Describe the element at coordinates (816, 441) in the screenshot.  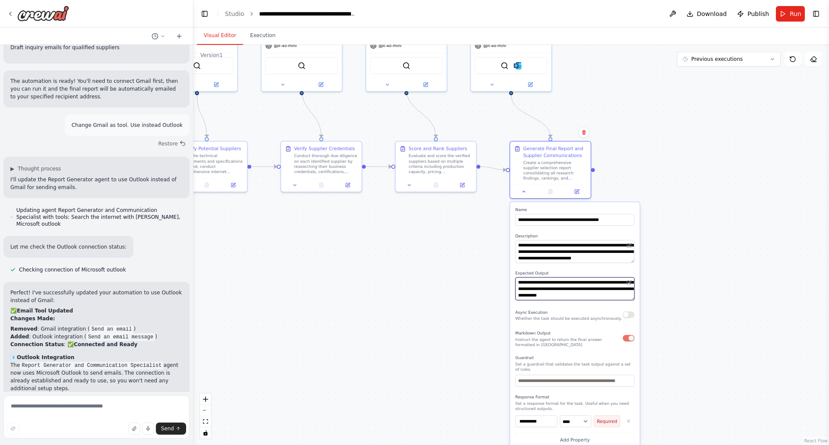
I see `a: React Flow attribution` at that location.